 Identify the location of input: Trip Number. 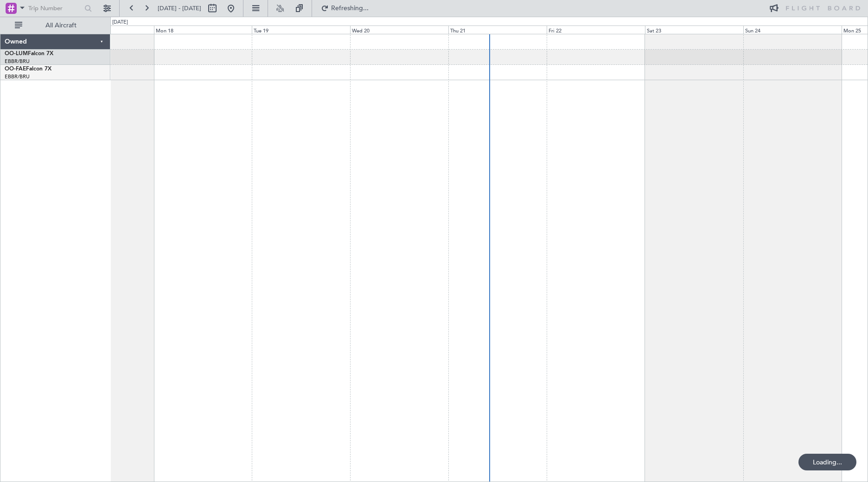
(55, 9).